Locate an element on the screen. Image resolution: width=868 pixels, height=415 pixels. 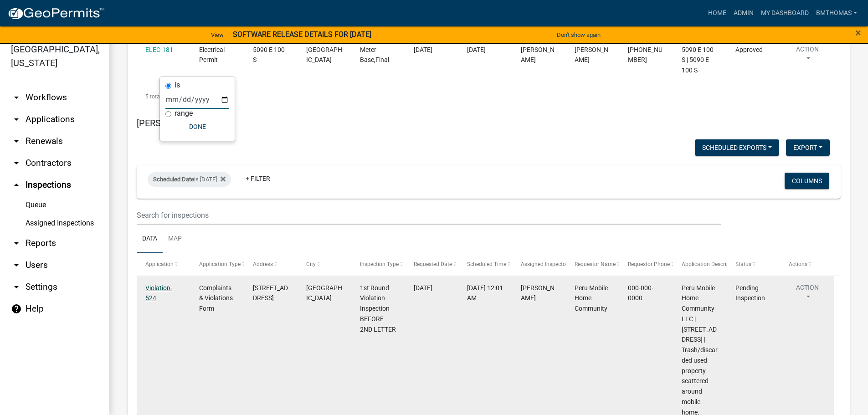
datatable-header-cell: Application is located at coordinates (163, 264).